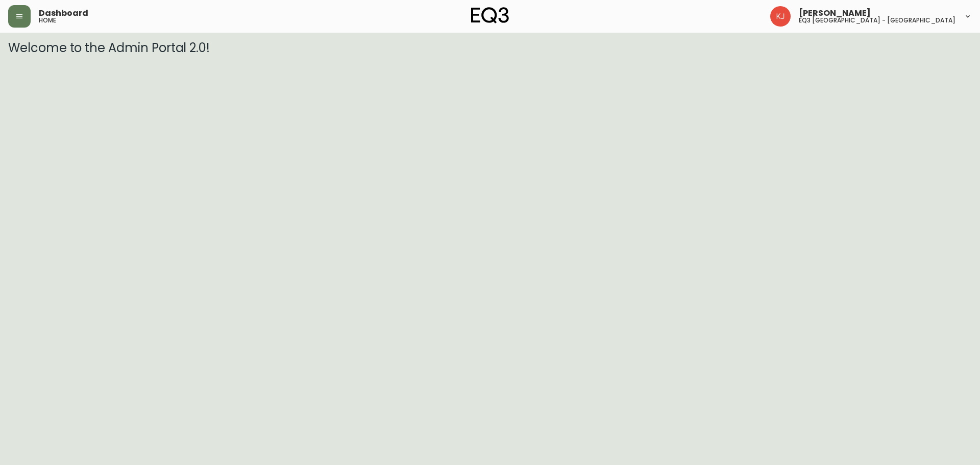 The width and height of the screenshot is (980, 465). What do you see at coordinates (781, 16) in the screenshot?
I see `img: 24a625d34e264d2520941288c4a55f8e` at bounding box center [781, 16].